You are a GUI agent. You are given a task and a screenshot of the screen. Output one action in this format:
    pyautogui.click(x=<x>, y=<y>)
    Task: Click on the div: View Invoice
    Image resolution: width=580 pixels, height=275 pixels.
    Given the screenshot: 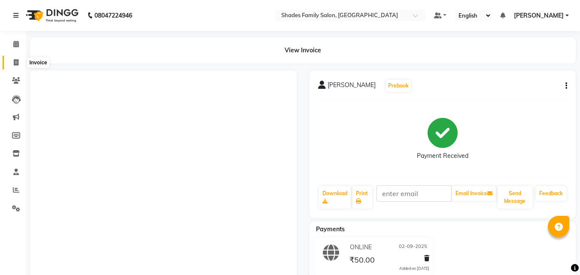 What is the action you would take?
    pyautogui.click(x=303, y=50)
    